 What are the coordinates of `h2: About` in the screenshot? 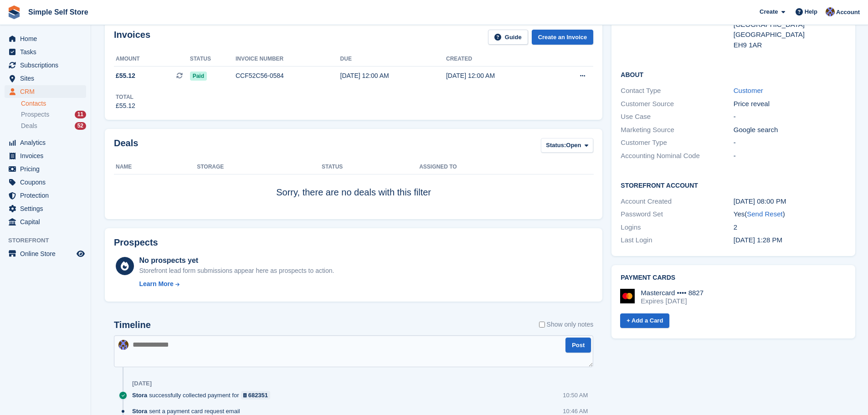 It's located at (733, 74).